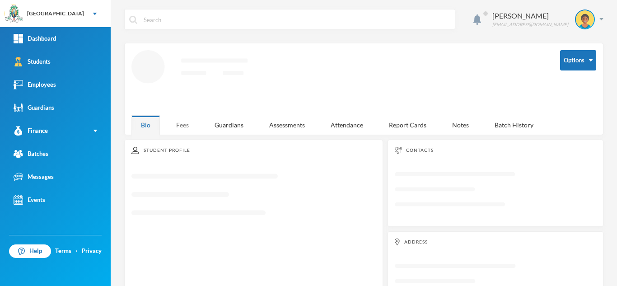 This screenshot has height=286, width=617. What do you see at coordinates (14, 14) in the screenshot?
I see `img: logo` at bounding box center [14, 14].